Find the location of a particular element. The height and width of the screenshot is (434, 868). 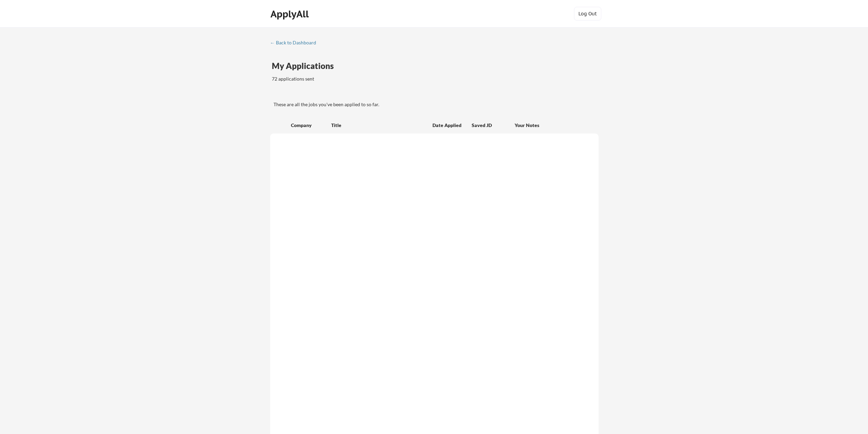

div: Company is located at coordinates (308, 125).